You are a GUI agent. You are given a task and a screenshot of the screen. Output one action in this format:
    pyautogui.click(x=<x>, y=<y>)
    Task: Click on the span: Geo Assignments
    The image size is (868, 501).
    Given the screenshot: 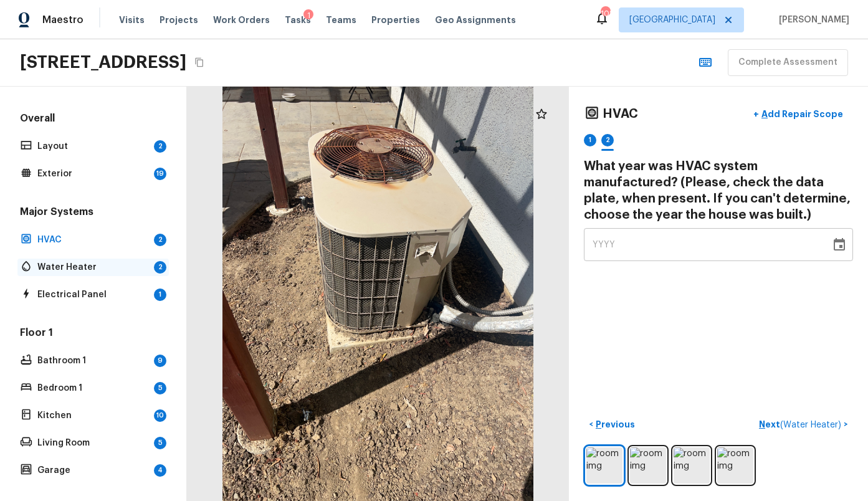 What is the action you would take?
    pyautogui.click(x=476, y=20)
    